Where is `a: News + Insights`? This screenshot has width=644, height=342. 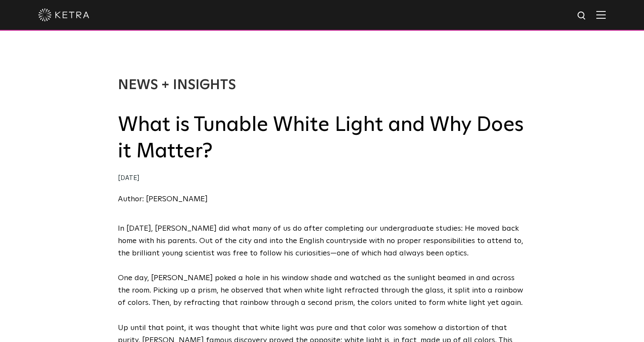 a: News + Insights is located at coordinates (177, 85).